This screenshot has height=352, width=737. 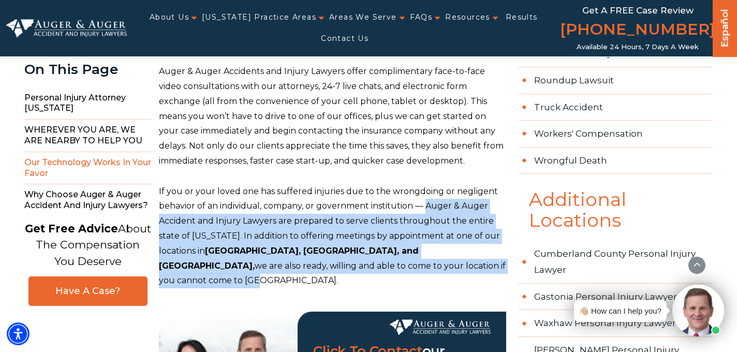 What do you see at coordinates (615, 323) in the screenshot?
I see `a: Waxhaw Personal Injury Lawyer` at bounding box center [615, 323].